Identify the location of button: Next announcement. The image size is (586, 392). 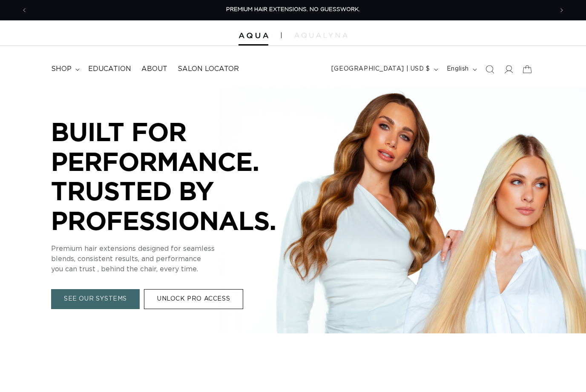
(562, 10).